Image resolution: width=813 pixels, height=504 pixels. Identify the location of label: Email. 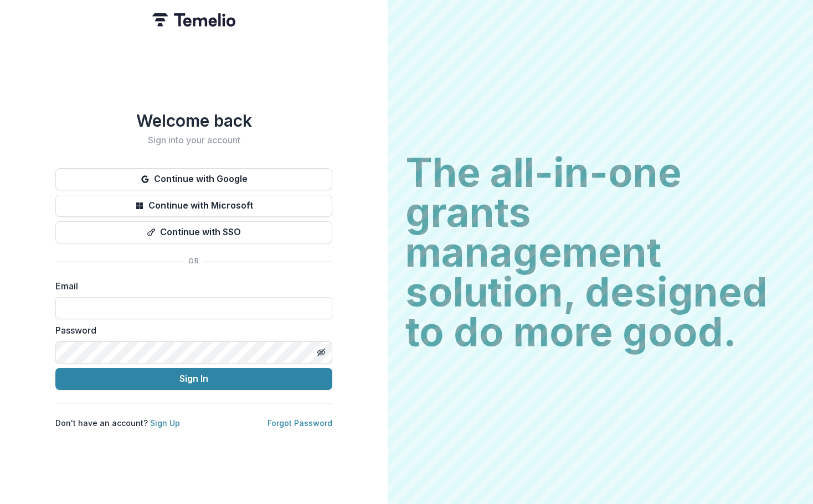
(190, 286).